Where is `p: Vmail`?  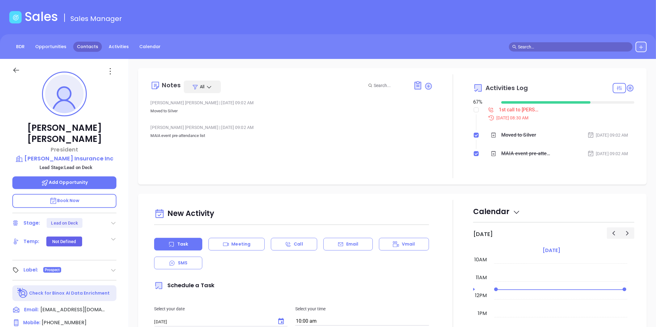 p: Vmail is located at coordinates (408, 244).